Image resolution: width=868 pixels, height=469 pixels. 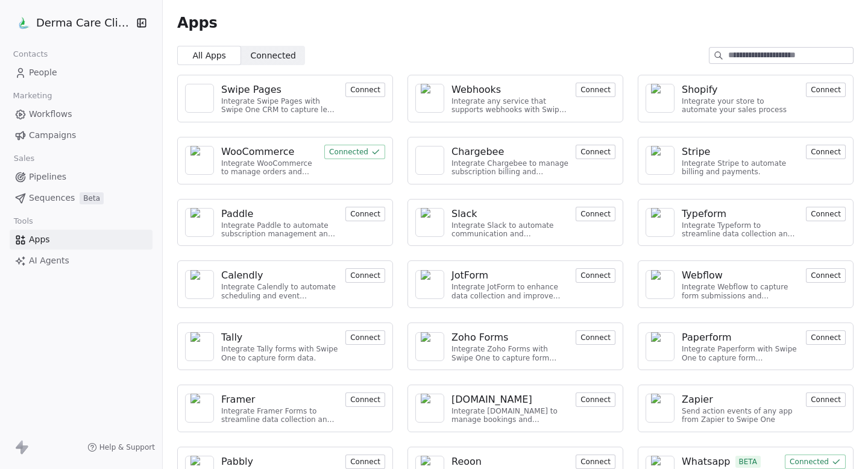 I want to click on a: Swipe Pages, so click(x=280, y=90).